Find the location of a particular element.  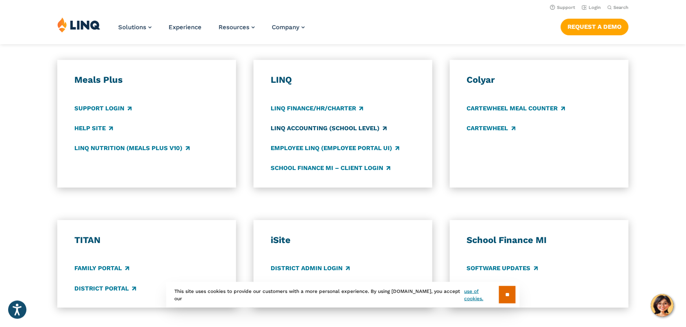

h3: iSite is located at coordinates (343, 241).